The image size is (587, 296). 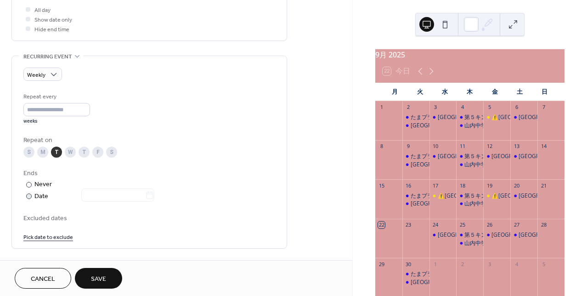 What do you see at coordinates (381, 146) in the screenshot?
I see `div: 8` at bounding box center [381, 146].